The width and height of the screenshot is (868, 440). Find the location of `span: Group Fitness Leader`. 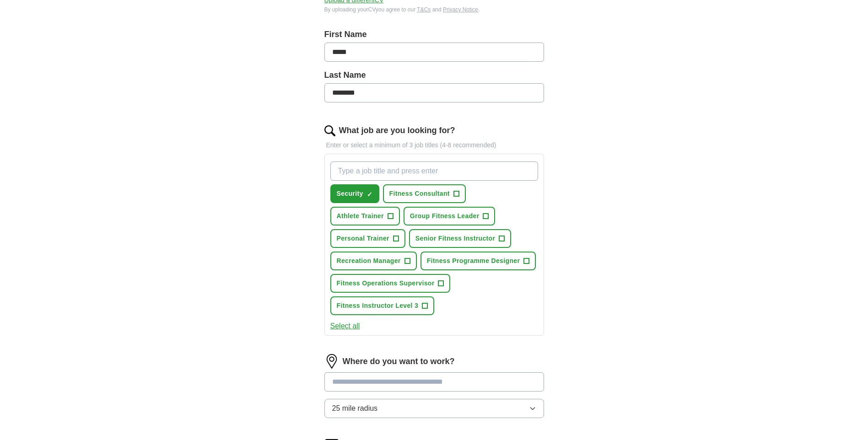

span: Group Fitness Leader is located at coordinates (445, 216).